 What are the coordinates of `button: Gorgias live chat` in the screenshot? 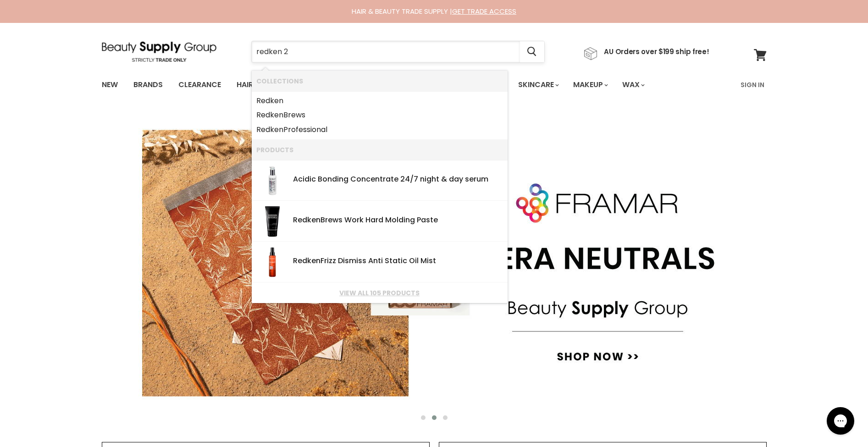 It's located at (19, 17).